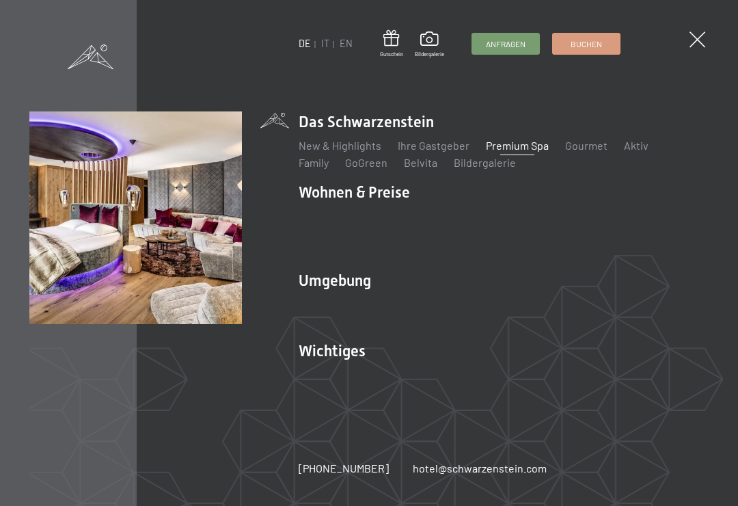 The width and height of the screenshot is (738, 506). I want to click on a: EN, so click(346, 43).